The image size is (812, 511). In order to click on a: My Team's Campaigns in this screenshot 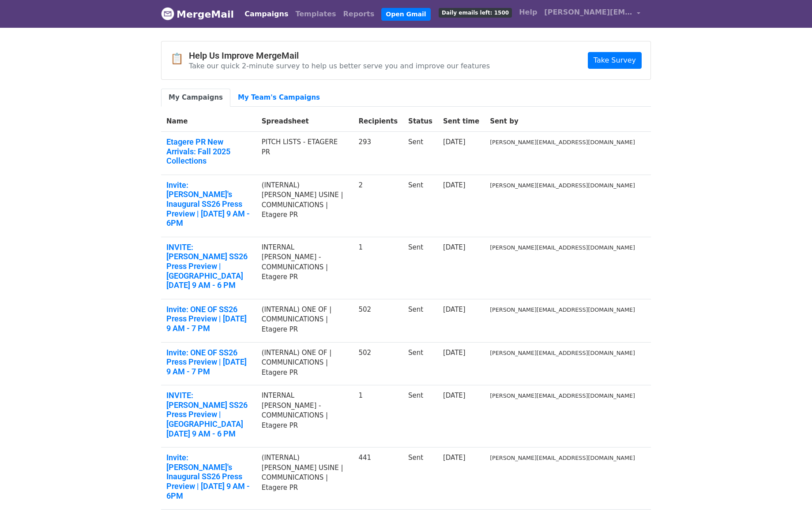, I will do `click(279, 97)`.